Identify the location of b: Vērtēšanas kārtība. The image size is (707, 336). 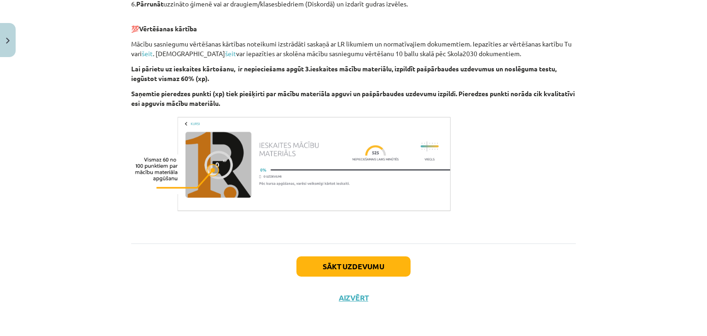
(168, 29).